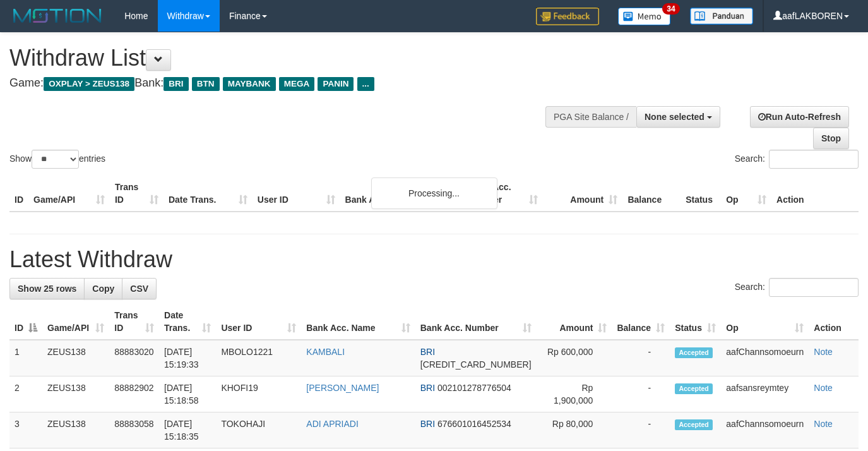 The width and height of the screenshot is (868, 451). Describe the element at coordinates (434, 259) in the screenshot. I see `h1: Latest Withdraw` at that location.